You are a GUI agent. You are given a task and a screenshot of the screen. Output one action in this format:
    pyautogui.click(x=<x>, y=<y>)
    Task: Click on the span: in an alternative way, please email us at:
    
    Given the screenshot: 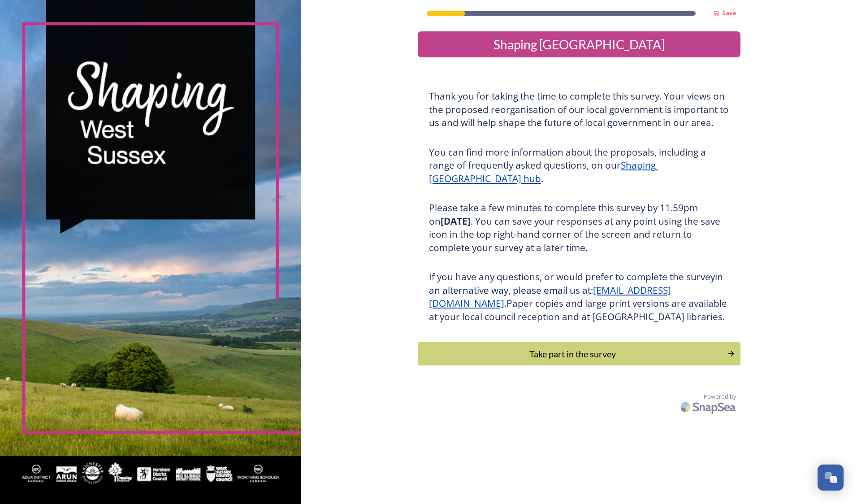 What is the action you would take?
    pyautogui.click(x=577, y=283)
    